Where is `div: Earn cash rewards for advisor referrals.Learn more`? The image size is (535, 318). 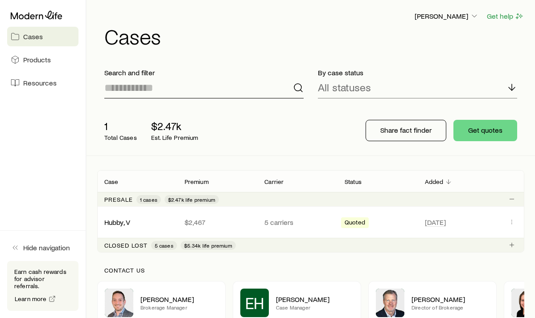 div: Earn cash rewards for advisor referrals.Learn more is located at coordinates (43, 286).